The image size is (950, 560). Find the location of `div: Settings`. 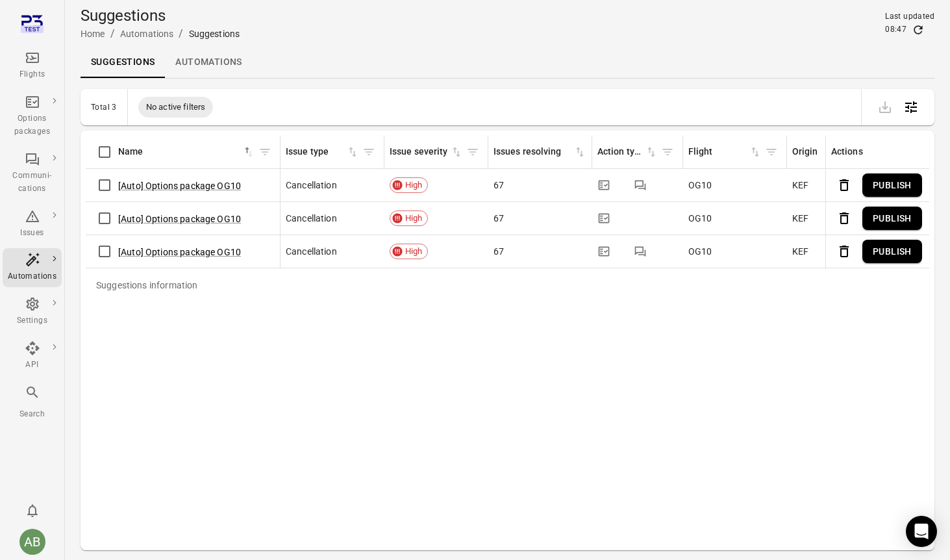

div: Settings is located at coordinates (32, 321).